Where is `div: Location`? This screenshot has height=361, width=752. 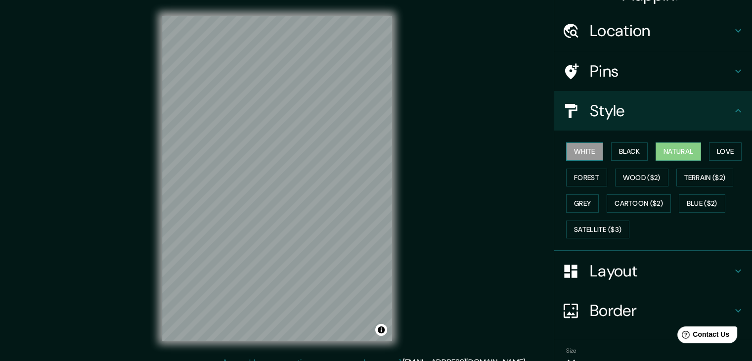 div: Location is located at coordinates (653, 31).